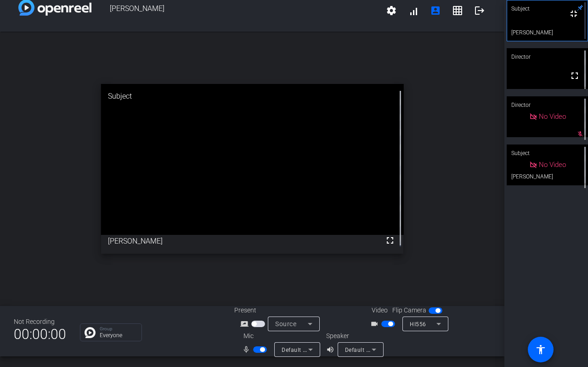  Describe the element at coordinates (280, 336) in the screenshot. I see `div: Mic` at that location.